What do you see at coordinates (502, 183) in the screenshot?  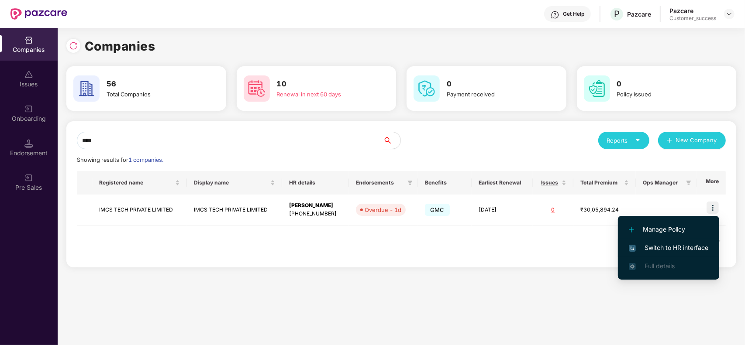 I see `th: Earliest Renewal` at bounding box center [502, 183].